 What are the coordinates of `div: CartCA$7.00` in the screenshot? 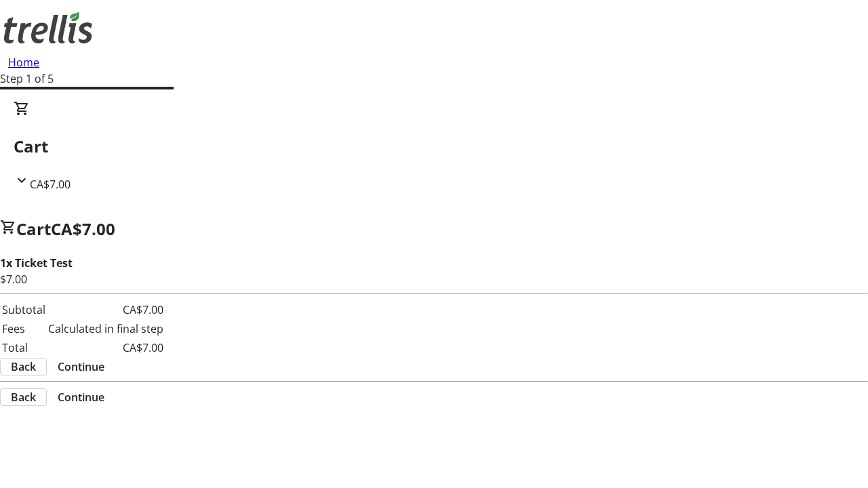 It's located at (434, 147).